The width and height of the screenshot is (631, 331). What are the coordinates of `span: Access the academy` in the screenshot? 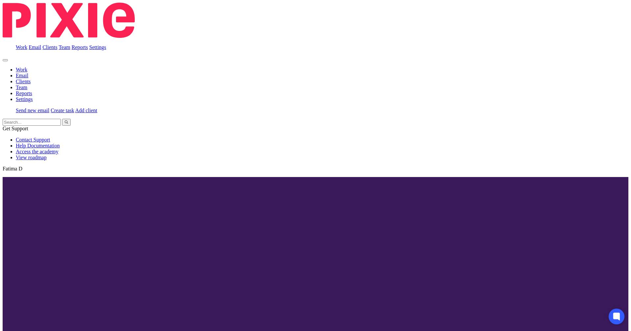 It's located at (37, 151).